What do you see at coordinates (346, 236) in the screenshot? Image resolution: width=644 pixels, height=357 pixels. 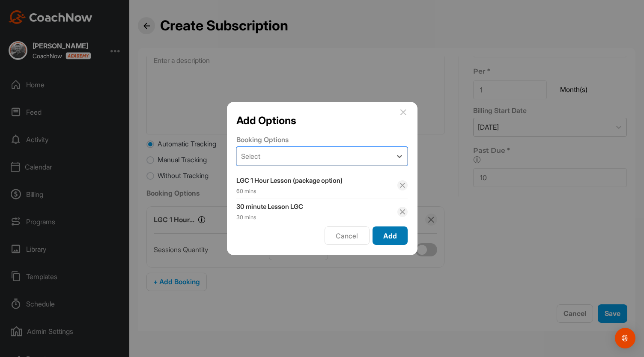 I see `span: Cancel` at bounding box center [346, 236].